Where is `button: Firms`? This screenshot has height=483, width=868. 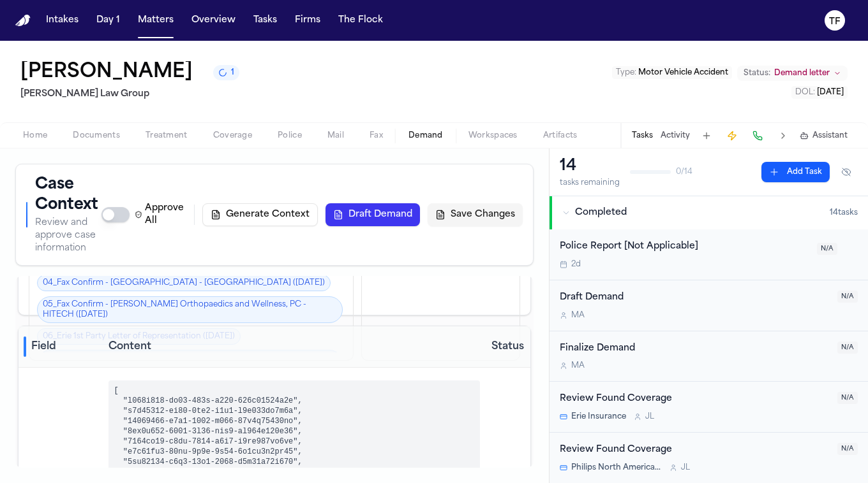 button: Firms is located at coordinates (307, 20).